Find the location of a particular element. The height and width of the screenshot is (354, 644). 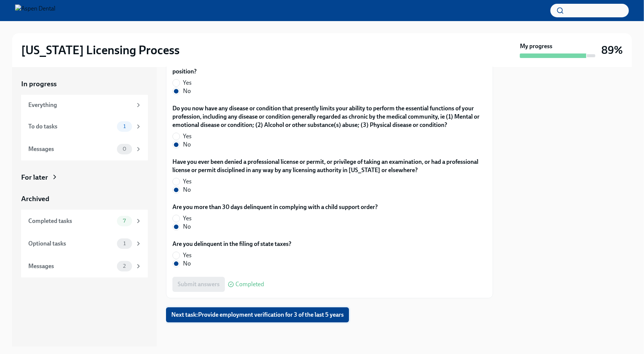

a: Archived is located at coordinates (84, 199).